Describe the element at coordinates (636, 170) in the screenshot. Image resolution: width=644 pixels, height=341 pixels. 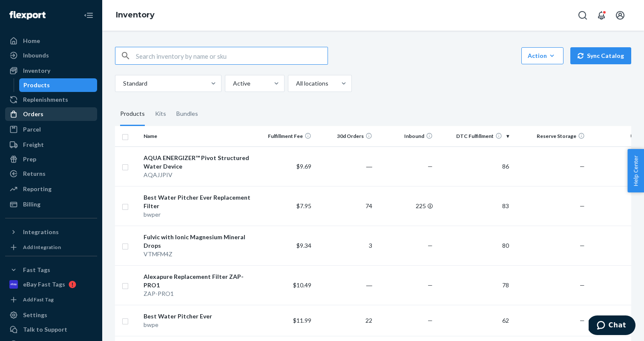
I see `span: Help Center` at that location.